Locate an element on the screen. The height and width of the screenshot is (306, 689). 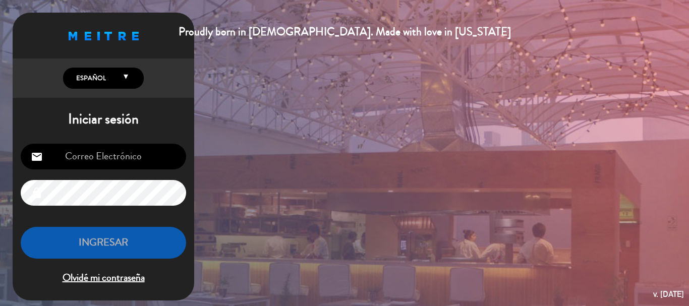
i: lock is located at coordinates (37, 193).